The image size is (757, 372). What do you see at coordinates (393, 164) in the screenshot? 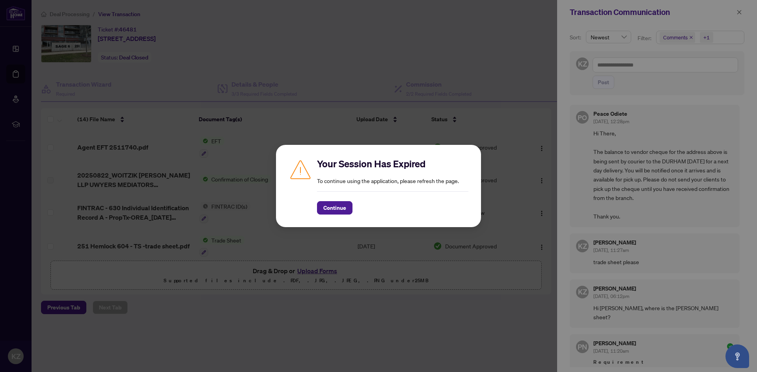
I see `h2: Your Session Has Expired` at bounding box center [393, 164].